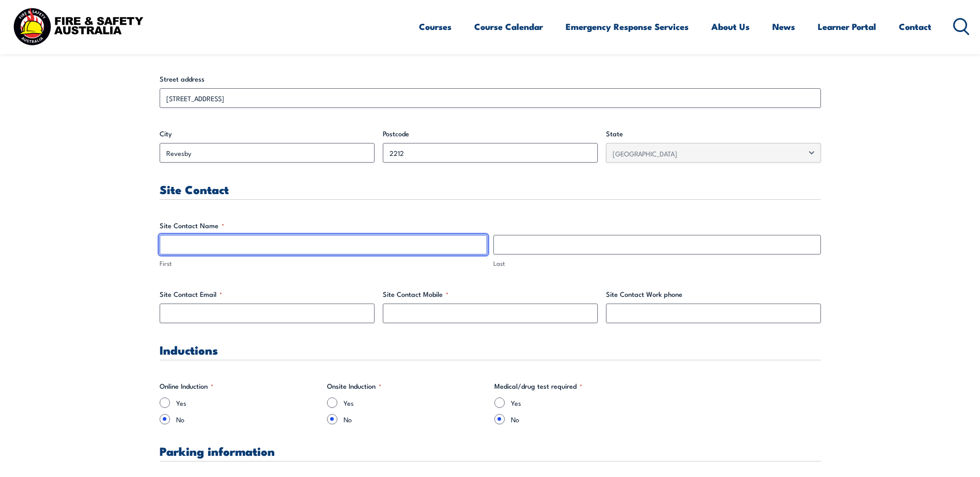  Describe the element at coordinates (267, 294) in the screenshot. I see `label: Site Contact Email` at that location.